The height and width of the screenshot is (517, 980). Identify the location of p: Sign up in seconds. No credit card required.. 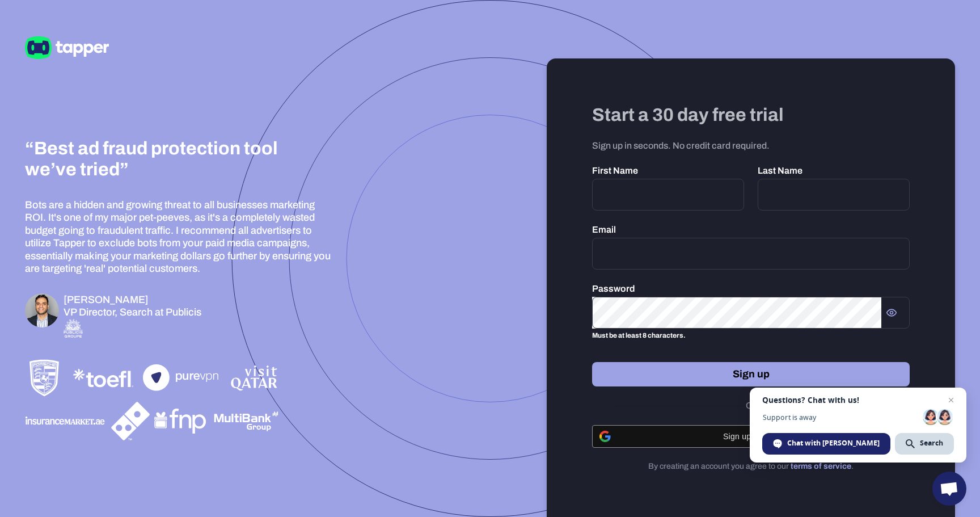
(751, 146).